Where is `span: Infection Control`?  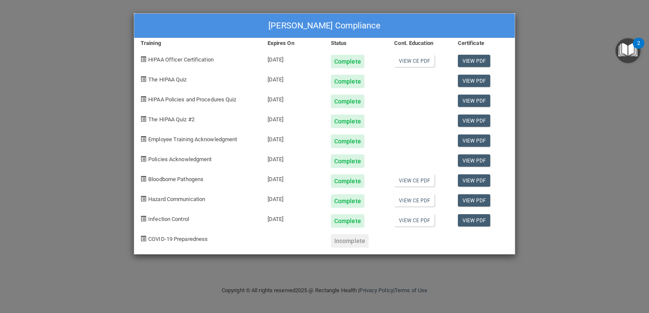 span: Infection Control is located at coordinates (169, 219).